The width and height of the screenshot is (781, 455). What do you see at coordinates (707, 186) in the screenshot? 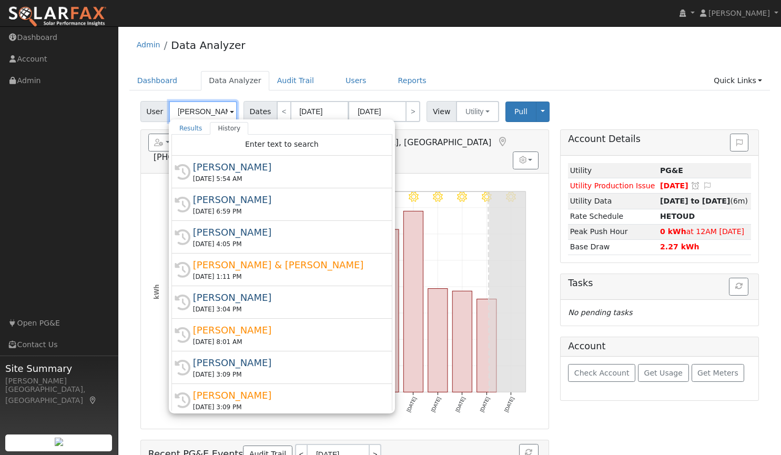
I see `i: Edit Issue` at bounding box center [707, 186].